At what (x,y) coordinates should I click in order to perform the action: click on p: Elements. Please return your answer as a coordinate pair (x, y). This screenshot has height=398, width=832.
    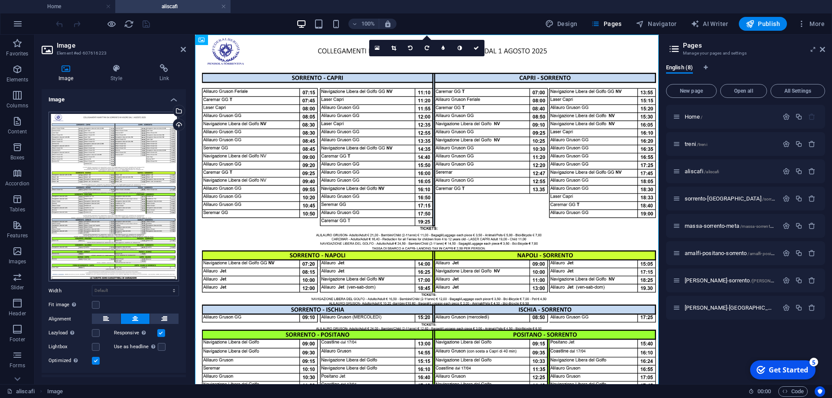
    Looking at the image, I should click on (17, 80).